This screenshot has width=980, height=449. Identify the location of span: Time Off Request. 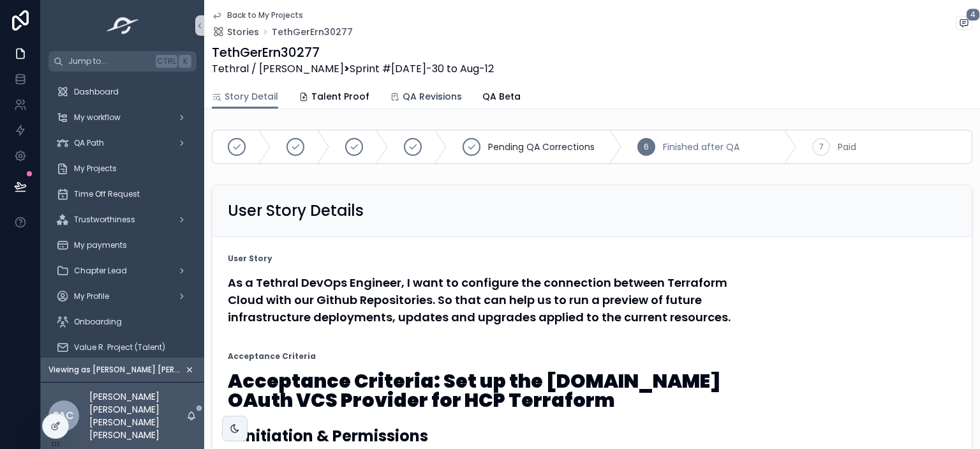
(107, 194).